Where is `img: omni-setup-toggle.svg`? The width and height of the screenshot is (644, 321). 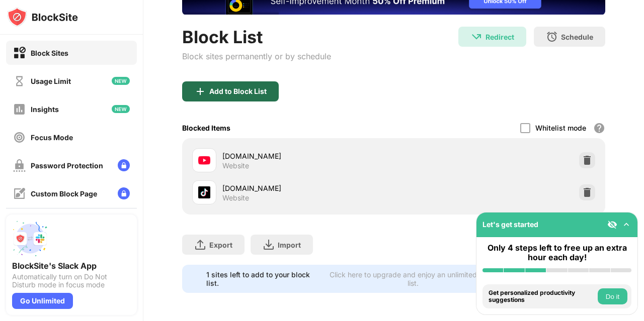 img: omni-setup-toggle.svg is located at coordinates (626, 225).